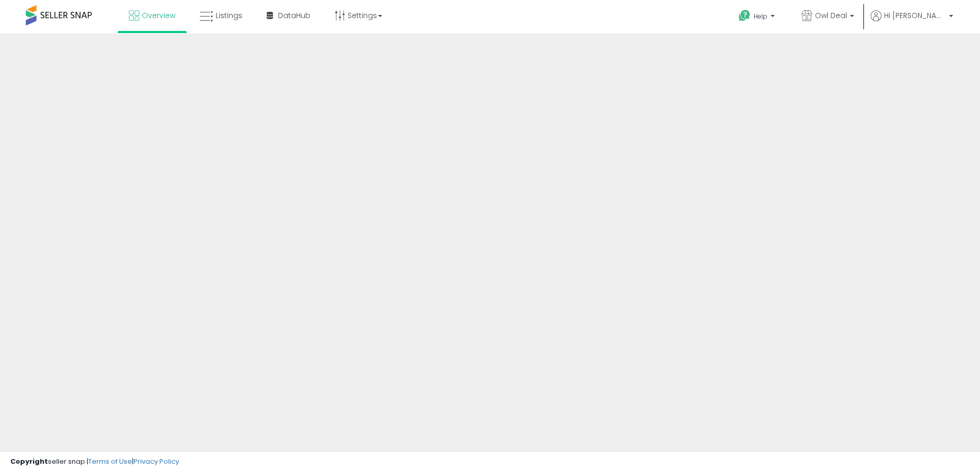 The height and width of the screenshot is (472, 980). What do you see at coordinates (229, 16) in the screenshot?
I see `span: Listings` at bounding box center [229, 16].